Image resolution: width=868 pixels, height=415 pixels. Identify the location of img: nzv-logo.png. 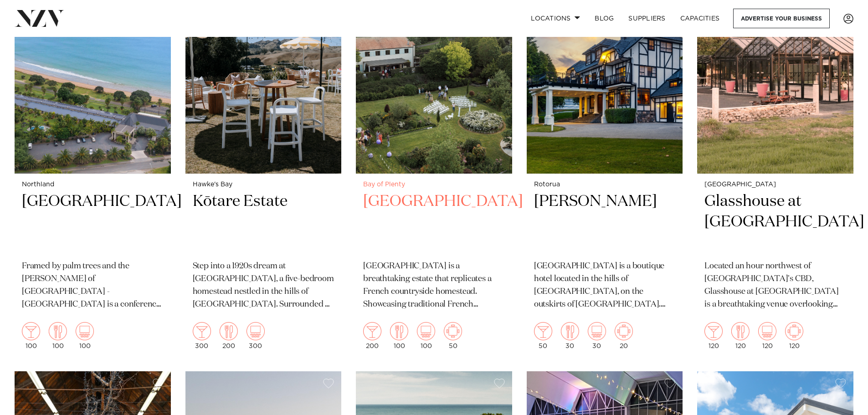
(39, 18).